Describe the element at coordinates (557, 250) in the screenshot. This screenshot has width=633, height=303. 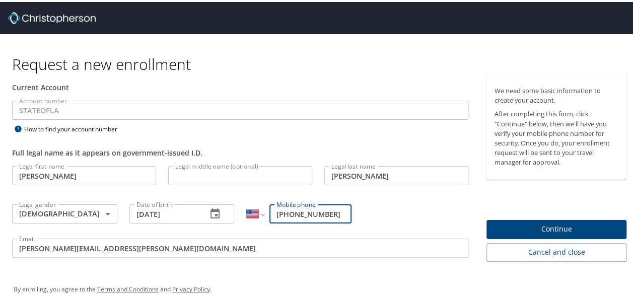
I see `span: Cancel and close` at that location.